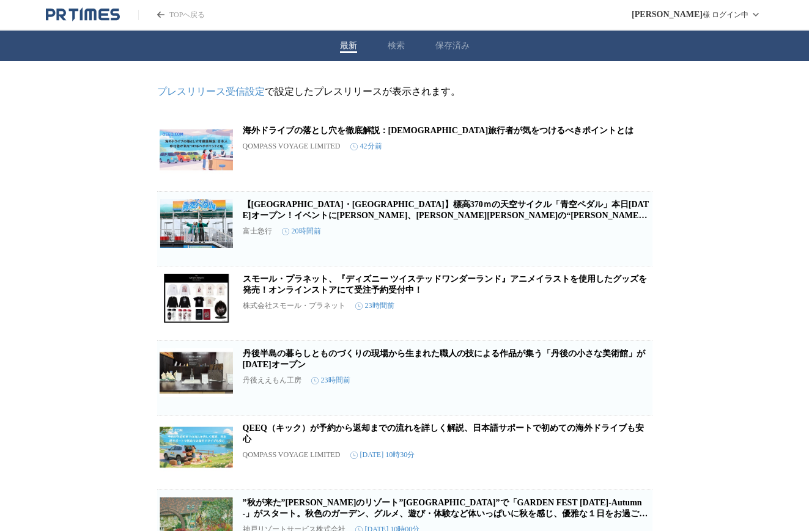 The height and width of the screenshot is (531, 809). Describe the element at coordinates (196, 150) in the screenshot. I see `img: 海外ドライブの落とし穴を徹底解説：日本人旅行者が気をつけるべきポイントとは` at that location.